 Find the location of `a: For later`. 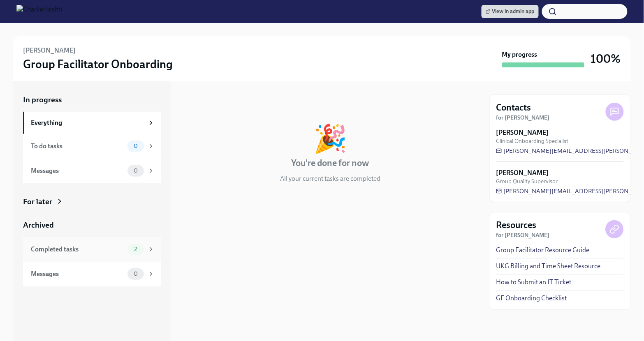

a: For later is located at coordinates (92, 202).